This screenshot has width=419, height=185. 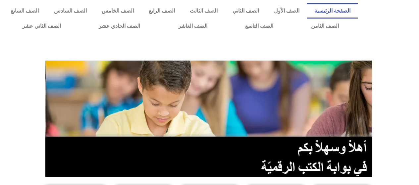 I want to click on a: الصف السابع, so click(x=25, y=11).